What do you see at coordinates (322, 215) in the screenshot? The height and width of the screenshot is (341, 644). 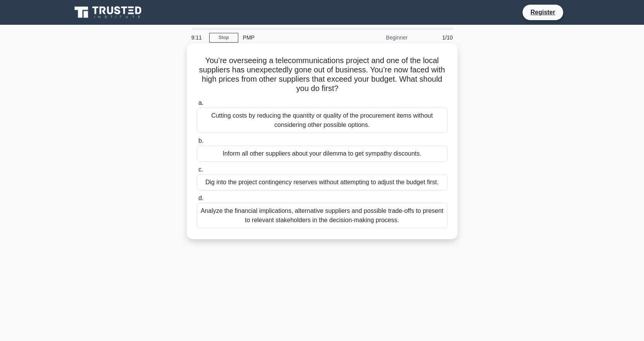 I see `div: Analyze the financial implications, alternative suppliers and possible trade-offs to present to r...` at bounding box center [322, 215].